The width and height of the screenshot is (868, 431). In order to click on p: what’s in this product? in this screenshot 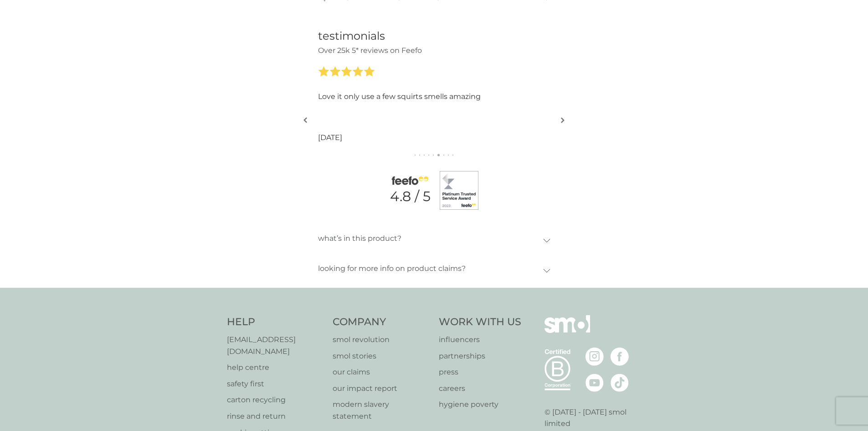, I will do `click(359, 238)`.